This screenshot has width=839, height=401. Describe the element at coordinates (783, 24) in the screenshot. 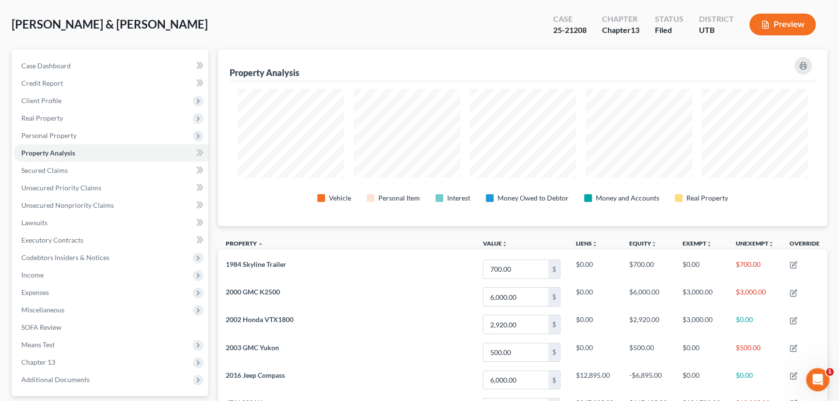

I see `button: Preview` at that location.